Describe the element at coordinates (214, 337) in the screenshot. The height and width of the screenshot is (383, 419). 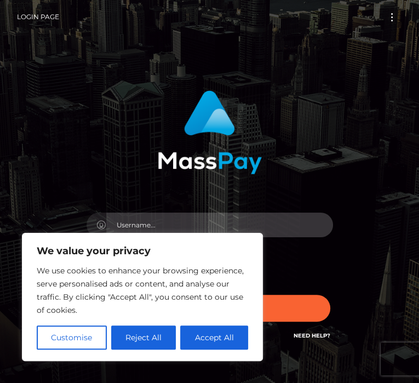
I see `button: Accept All` at that location.